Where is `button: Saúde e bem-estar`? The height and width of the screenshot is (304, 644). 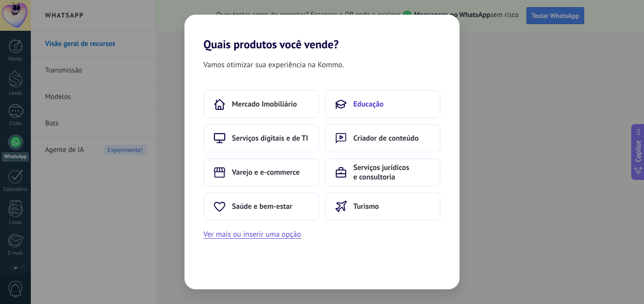 button: Saúde e bem-estar is located at coordinates (261, 206).